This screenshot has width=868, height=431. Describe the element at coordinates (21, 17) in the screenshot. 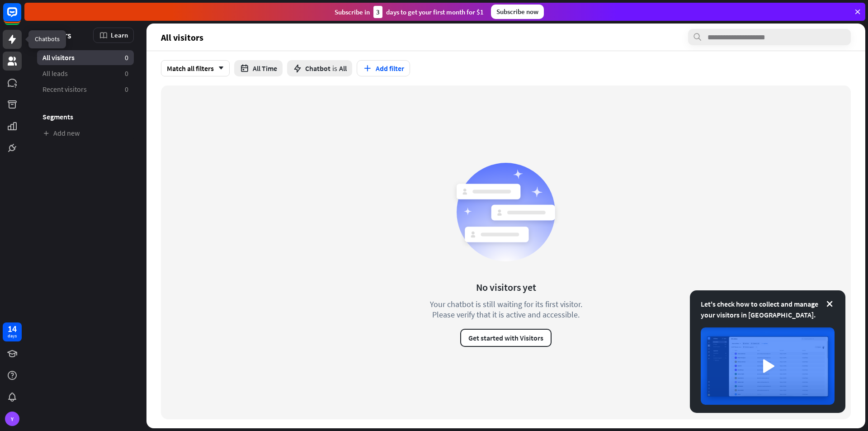

I see `button: Open LiveChat chat widget` at that location.